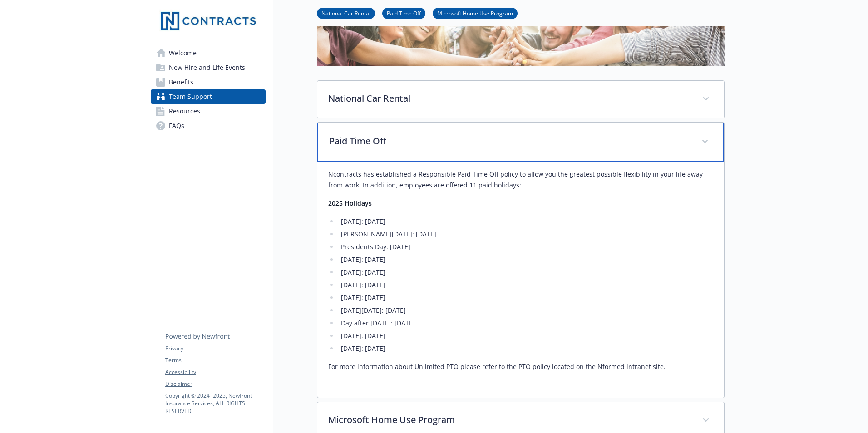 The image size is (868, 433). I want to click on p: Paid Time Off, so click(509, 141).